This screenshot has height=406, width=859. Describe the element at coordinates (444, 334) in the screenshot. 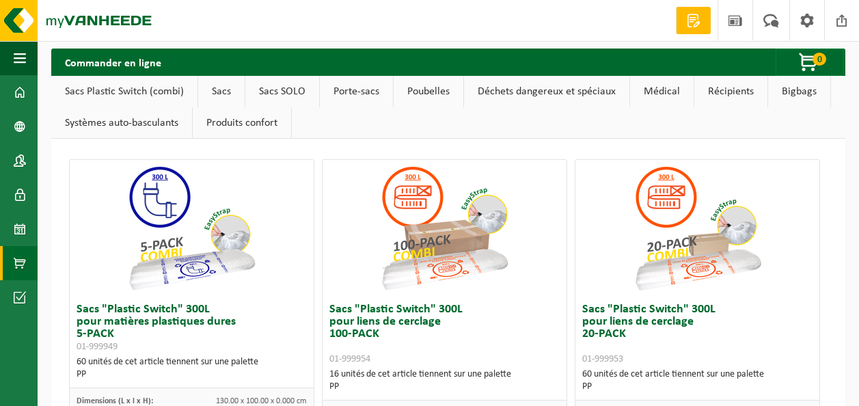

I see `h3: Sacs "Plastic Switch" 300L pour liens de cerclage 100-PACK` at that location.